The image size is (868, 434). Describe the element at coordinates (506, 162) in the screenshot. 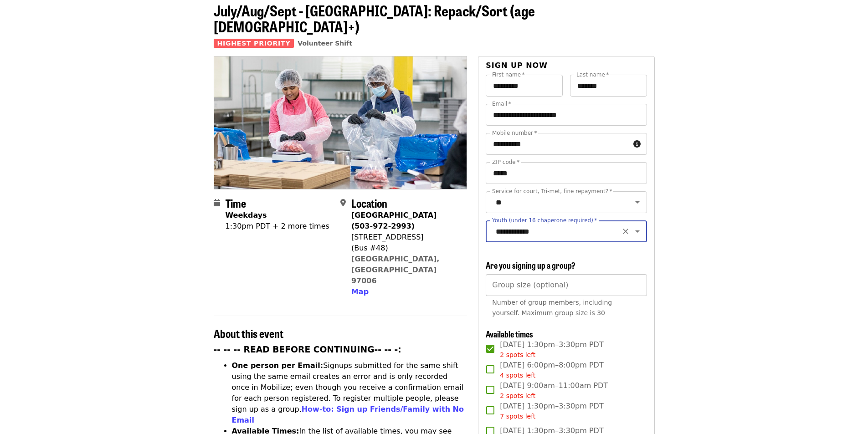

I see `label: ZIP code` at that location.